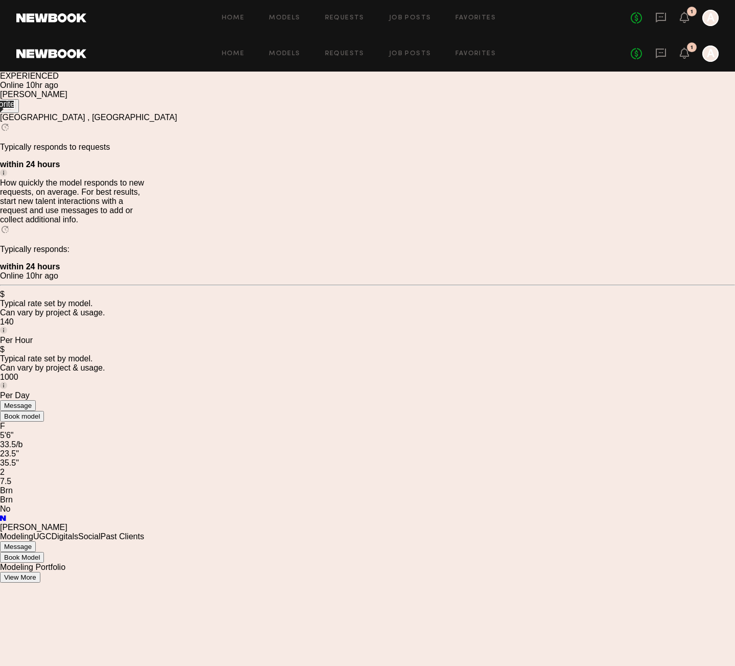 This screenshot has width=735, height=666. I want to click on a: Past Clients, so click(122, 536).